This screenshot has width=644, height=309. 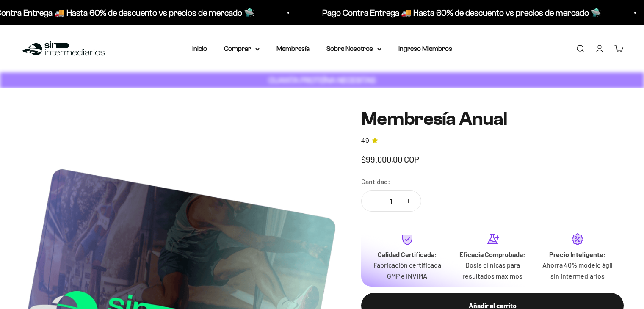 What do you see at coordinates (293, 48) in the screenshot?
I see `a: Membresía` at bounding box center [293, 48].